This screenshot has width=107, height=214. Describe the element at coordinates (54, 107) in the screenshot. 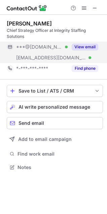

I see `span: AI write personalized message` at that location.